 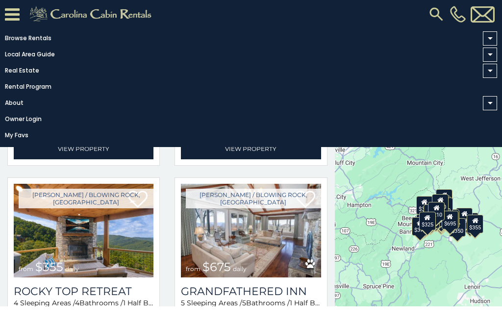 What do you see at coordinates (424, 205) in the screenshot?
I see `div: $305` at bounding box center [424, 205].